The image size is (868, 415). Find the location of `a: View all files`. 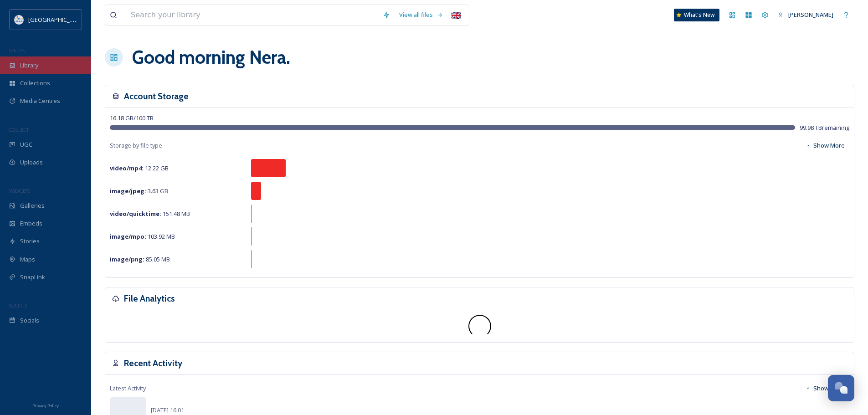

a: View all files is located at coordinates (421, 14).